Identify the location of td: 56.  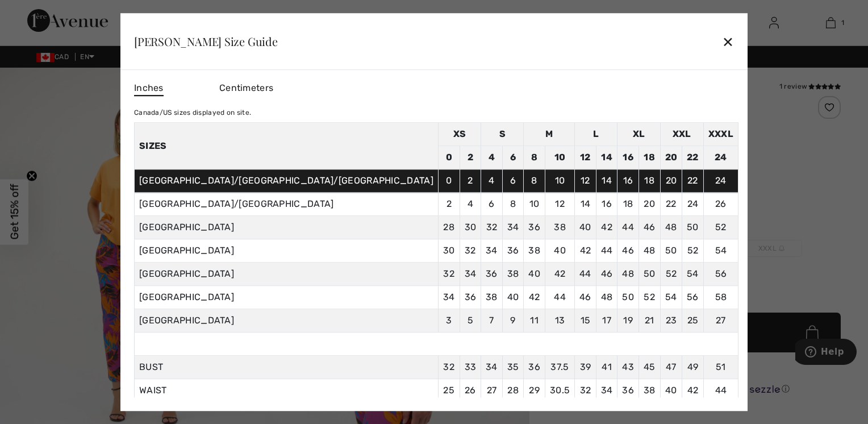
(693, 297).